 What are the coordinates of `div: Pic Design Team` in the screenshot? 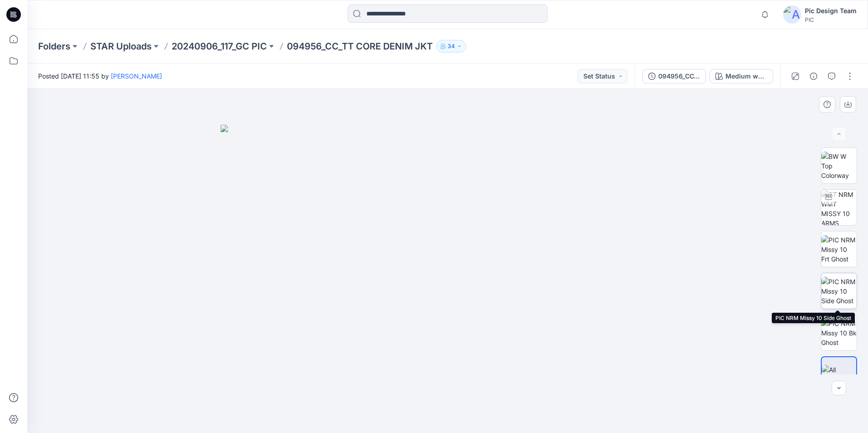 It's located at (831, 11).